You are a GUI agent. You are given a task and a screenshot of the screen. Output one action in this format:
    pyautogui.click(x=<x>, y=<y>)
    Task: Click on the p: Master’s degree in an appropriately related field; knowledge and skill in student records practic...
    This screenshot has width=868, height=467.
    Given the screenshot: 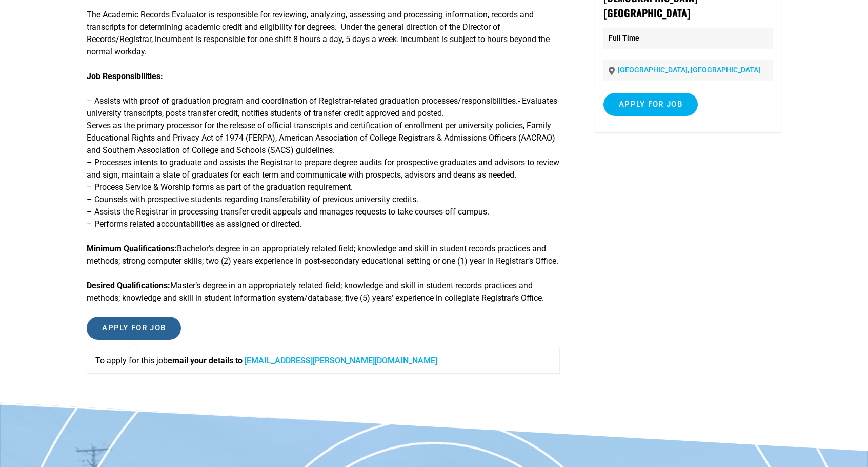 What is the action you would take?
    pyautogui.click(x=323, y=292)
    